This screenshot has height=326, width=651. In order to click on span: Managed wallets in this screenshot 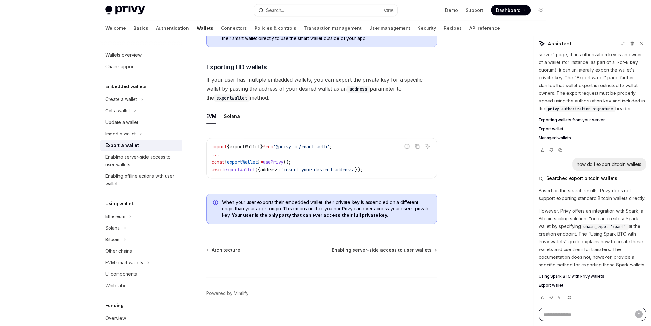, I will do `click(555, 138)`.